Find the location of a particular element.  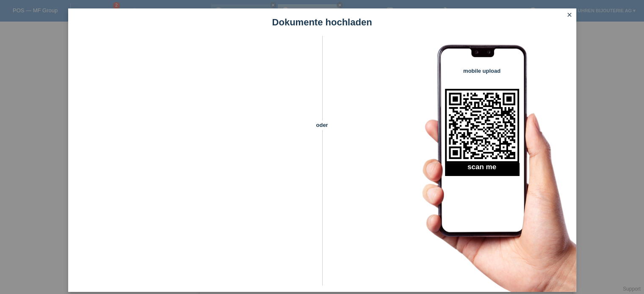

a: close is located at coordinates (569, 16).